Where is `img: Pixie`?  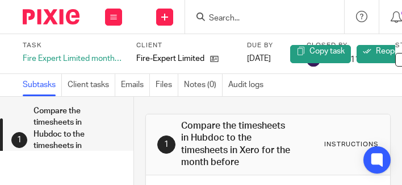 img: Pixie is located at coordinates (51, 16).